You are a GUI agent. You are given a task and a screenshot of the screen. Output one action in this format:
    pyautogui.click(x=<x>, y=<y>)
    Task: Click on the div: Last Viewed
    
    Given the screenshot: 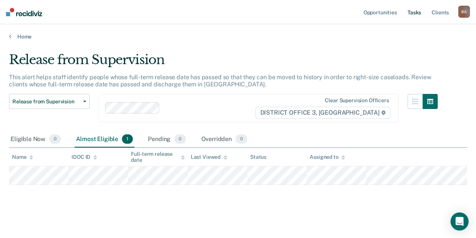 What is the action you would take?
    pyautogui.click(x=209, y=157)
    